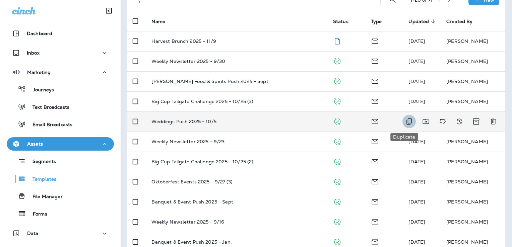 This screenshot has height=247, width=512. Describe the element at coordinates (476, 122) in the screenshot. I see `button: Archive` at that location.